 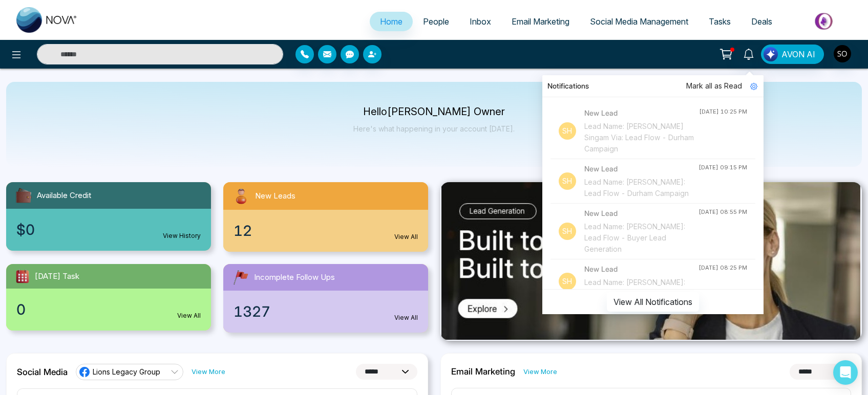 I want to click on span: People, so click(x=435, y=21).